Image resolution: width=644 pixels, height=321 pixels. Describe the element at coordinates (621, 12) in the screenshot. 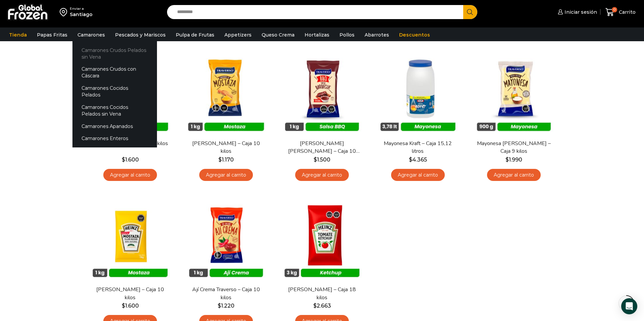

I see `a: 0 Carrito` at that location.